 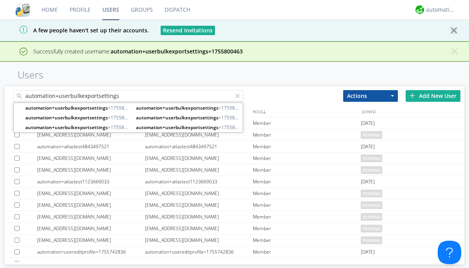 What do you see at coordinates (23, 10) in the screenshot?
I see `img: cddb5a64eb264b2086981ab96f4c1ba7` at bounding box center [23, 10].